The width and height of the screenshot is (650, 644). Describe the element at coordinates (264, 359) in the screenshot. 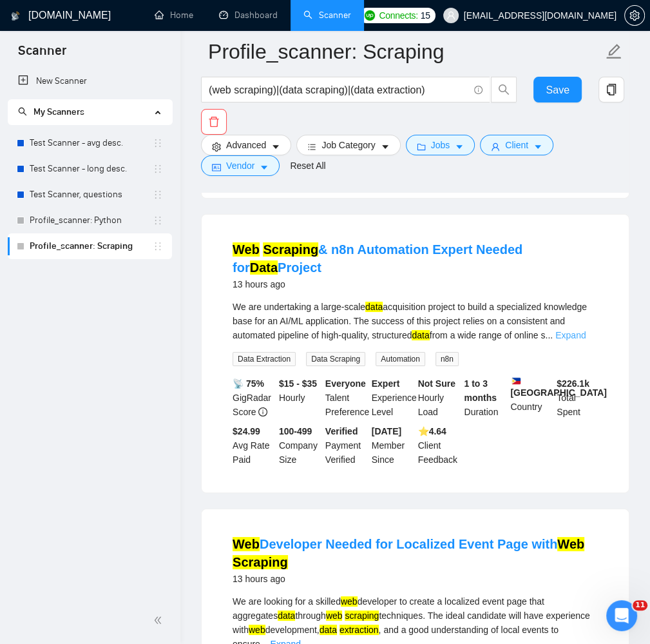

I see `span: Data Extraction` at that location.